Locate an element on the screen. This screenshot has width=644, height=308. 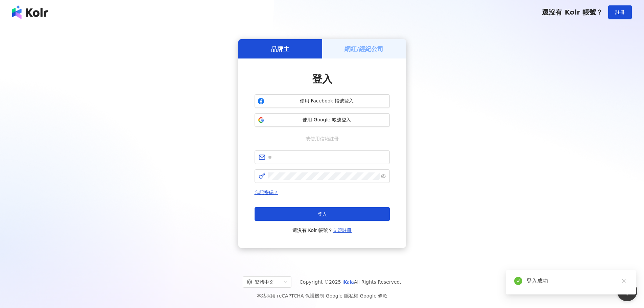
span: check-circle is located at coordinates (518, 281).